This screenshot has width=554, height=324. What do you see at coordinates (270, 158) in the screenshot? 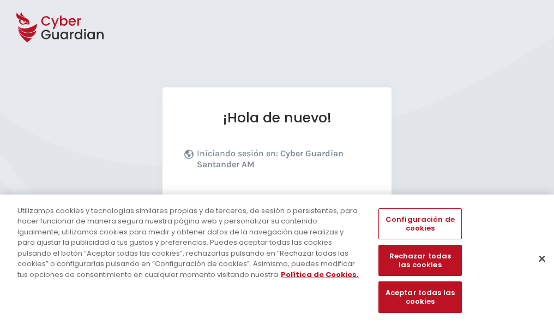
I see `b: Cyber Guardian Santander AM` at bounding box center [270, 158].